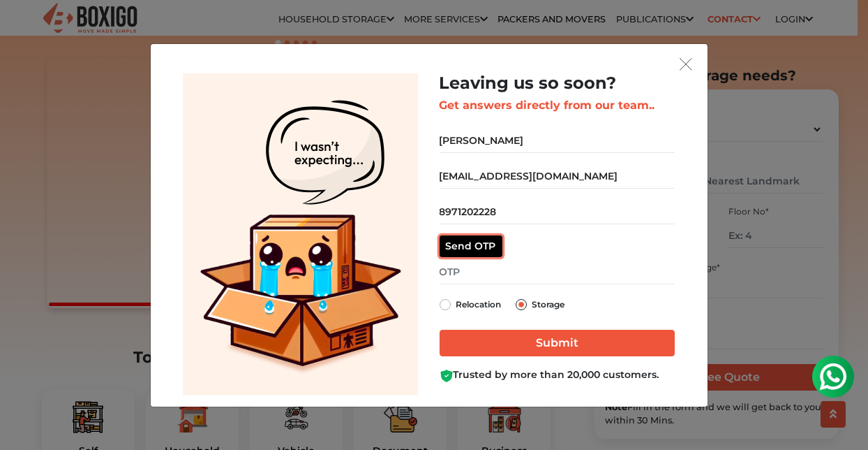  What do you see at coordinates (557, 343) in the screenshot?
I see `input: Submit` at bounding box center [557, 343].